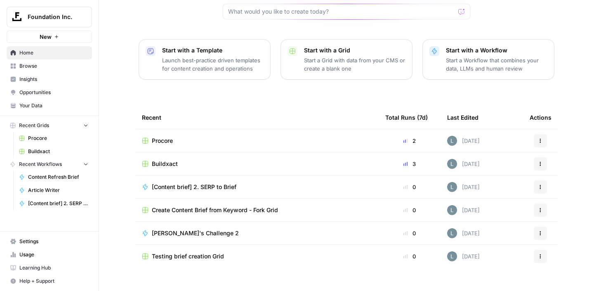 This screenshot has height=291, width=594. I want to click on button: New, so click(49, 37).